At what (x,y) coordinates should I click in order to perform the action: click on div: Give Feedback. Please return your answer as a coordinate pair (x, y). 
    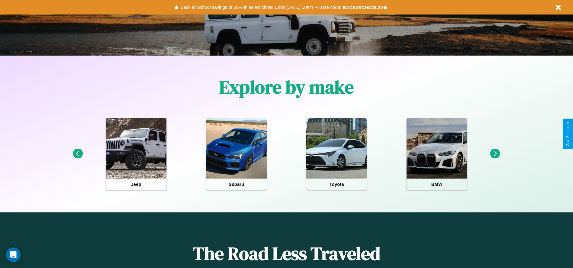
    Looking at the image, I should click on (568, 134).